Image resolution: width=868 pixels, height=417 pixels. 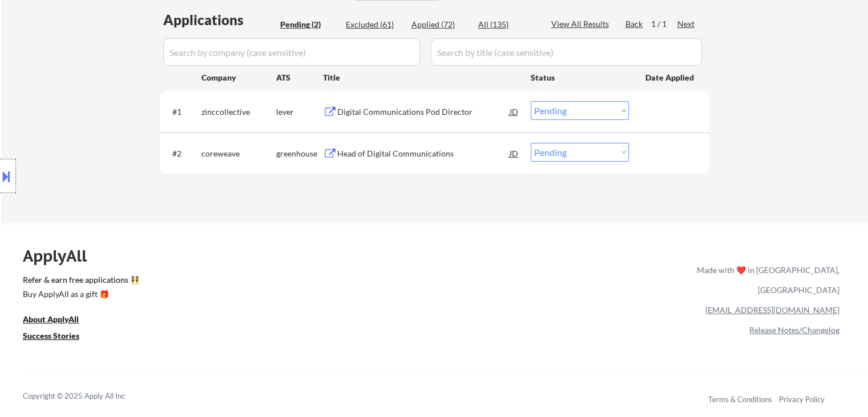 I want to click on div: Status, so click(x=580, y=77).